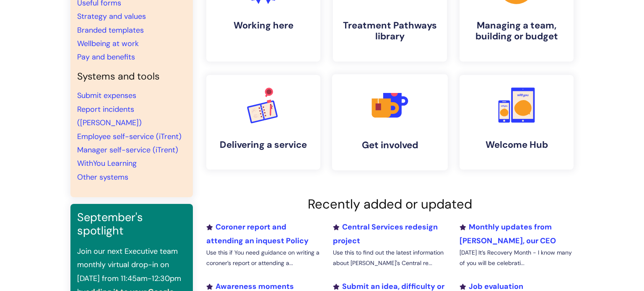 This screenshot has width=644, height=291. What do you see at coordinates (107, 95) in the screenshot?
I see `a: Submit expenses` at bounding box center [107, 95].